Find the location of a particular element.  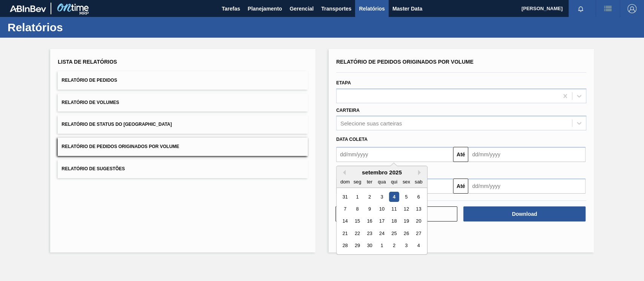

div: Choose segunda-feira, 8 de setembro de 2025 is located at coordinates (357, 209).